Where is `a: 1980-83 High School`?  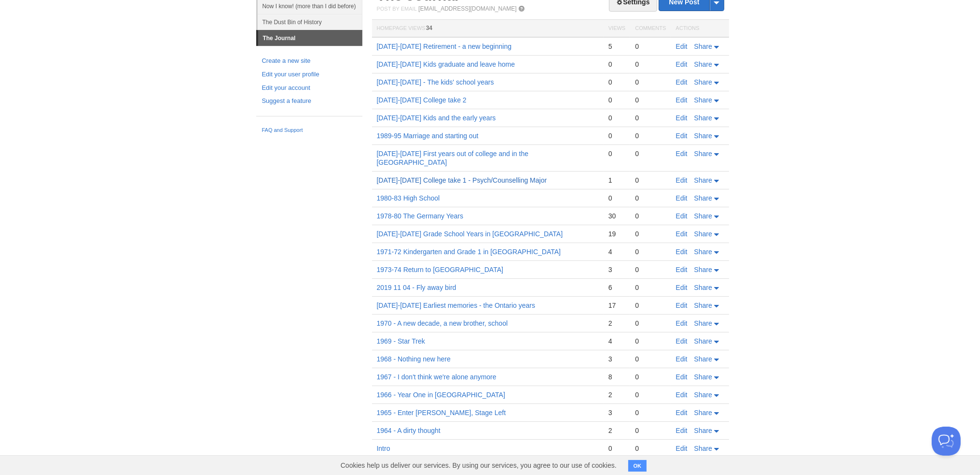
a: 1980-83 High School is located at coordinates (408, 198).